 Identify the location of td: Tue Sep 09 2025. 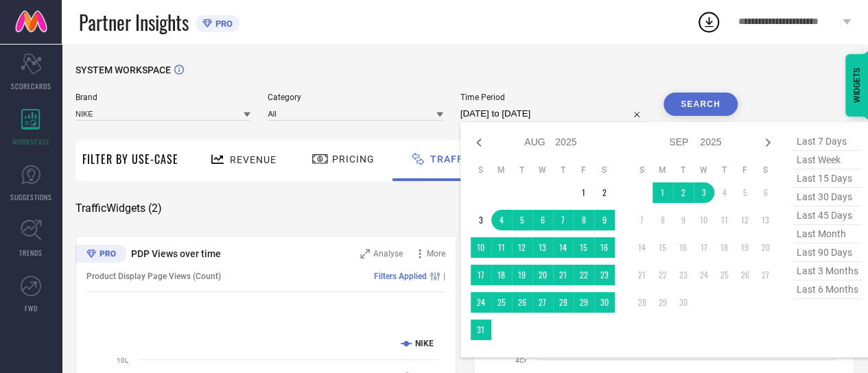
(683, 220).